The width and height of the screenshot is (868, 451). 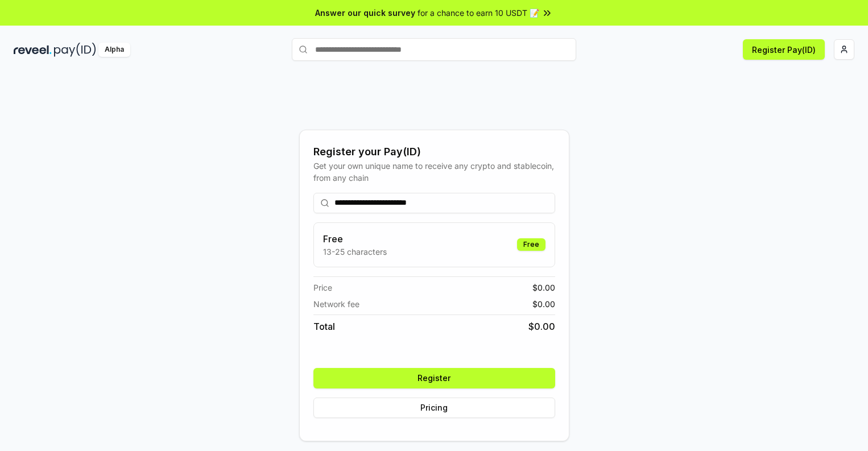 I want to click on img: reveel_dark, so click(x=32, y=49).